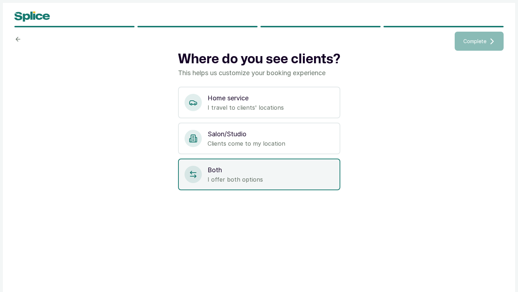 The image size is (518, 292). What do you see at coordinates (475, 41) in the screenshot?
I see `span: Complete` at bounding box center [475, 41].